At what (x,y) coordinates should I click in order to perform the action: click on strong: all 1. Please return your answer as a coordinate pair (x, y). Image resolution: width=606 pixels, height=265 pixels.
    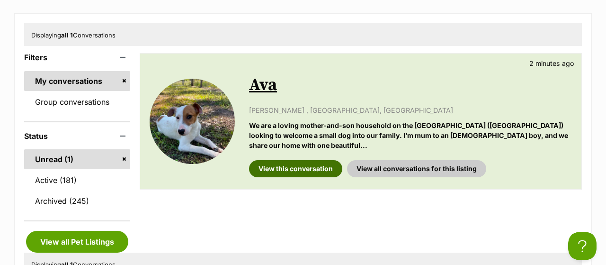
    Looking at the image, I should click on (67, 35).